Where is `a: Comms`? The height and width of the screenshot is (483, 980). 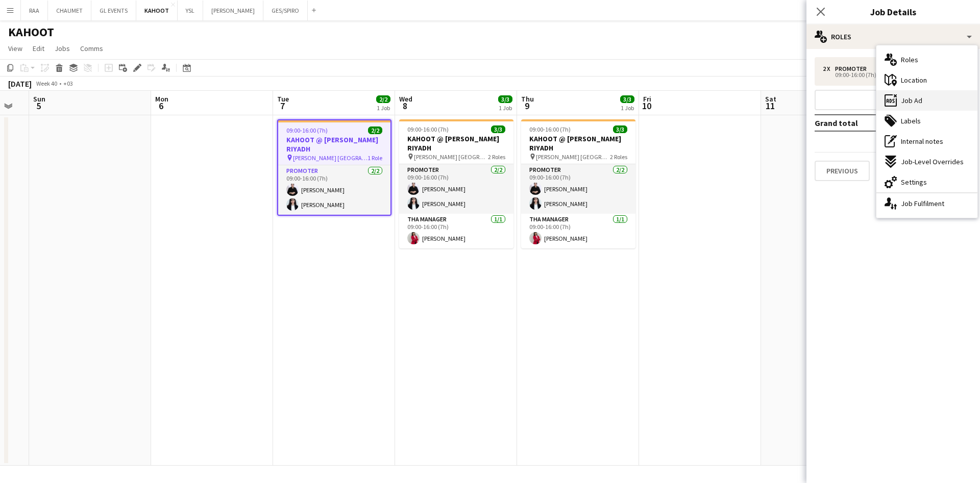
a: Comms is located at coordinates (91, 48).